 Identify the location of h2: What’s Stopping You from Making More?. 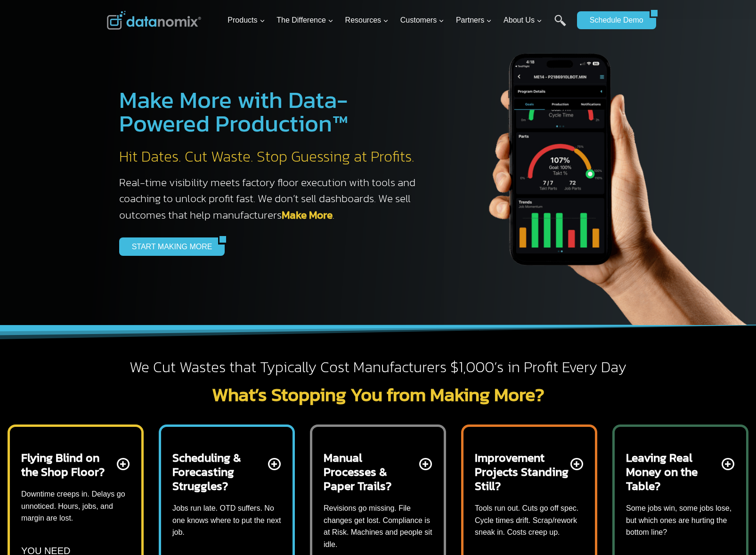
(378, 395).